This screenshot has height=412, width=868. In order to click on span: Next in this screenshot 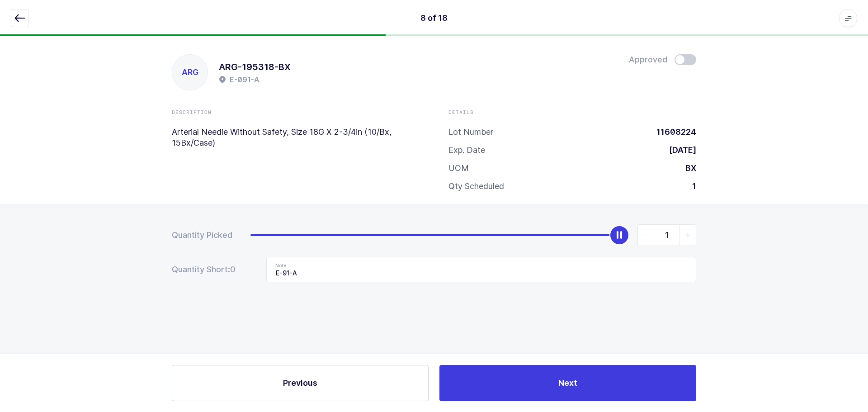, I will do `click(568, 382)`.